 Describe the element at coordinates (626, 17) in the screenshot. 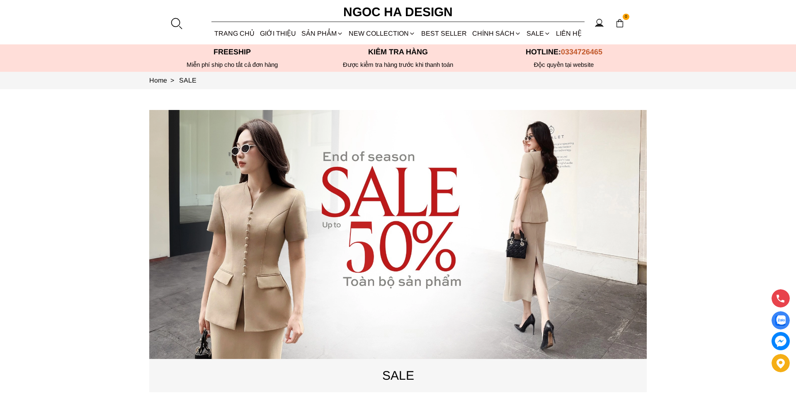

I see `span: 0` at that location.